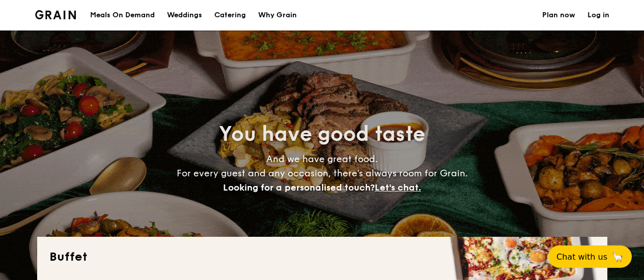 This screenshot has width=644, height=280. I want to click on span: You have good taste, so click(321, 134).